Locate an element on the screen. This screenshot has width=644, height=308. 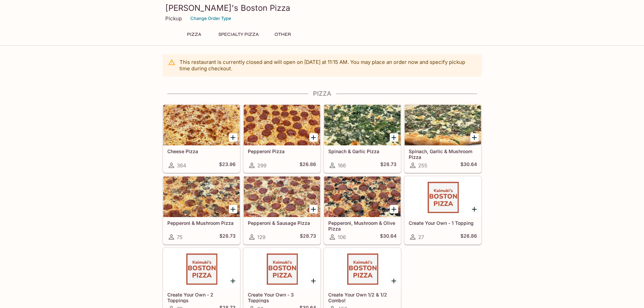
button: Add Pepperoni & Sausage Pizza is located at coordinates (313, 209).